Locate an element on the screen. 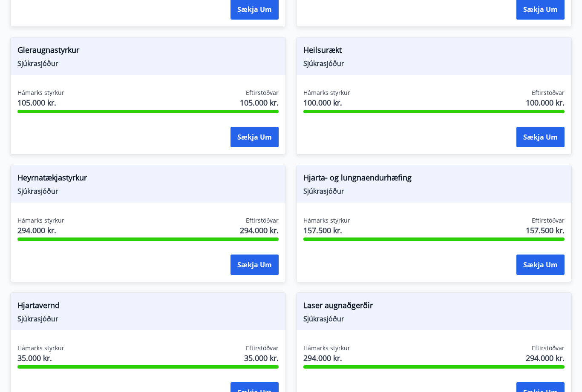 The image size is (582, 392). span: Hjartavernd is located at coordinates (148, 308).